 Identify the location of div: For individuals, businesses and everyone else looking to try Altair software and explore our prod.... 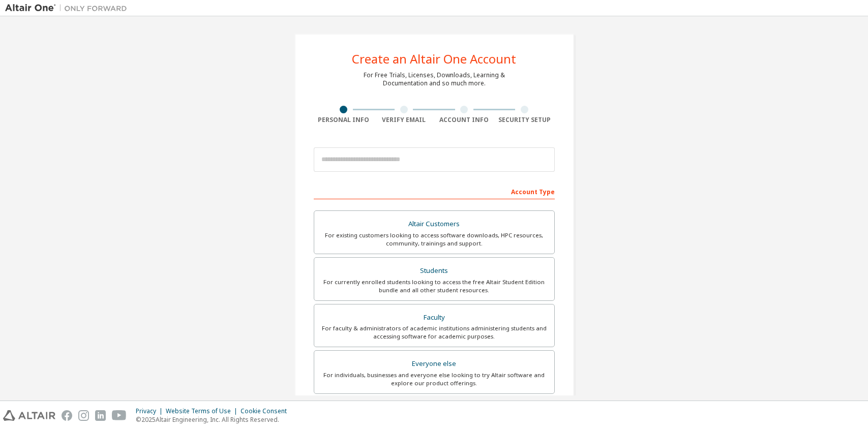
(434, 379).